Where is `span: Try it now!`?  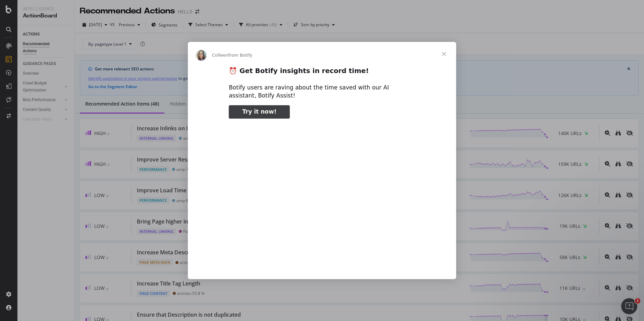 span: Try it now! is located at coordinates (259, 111).